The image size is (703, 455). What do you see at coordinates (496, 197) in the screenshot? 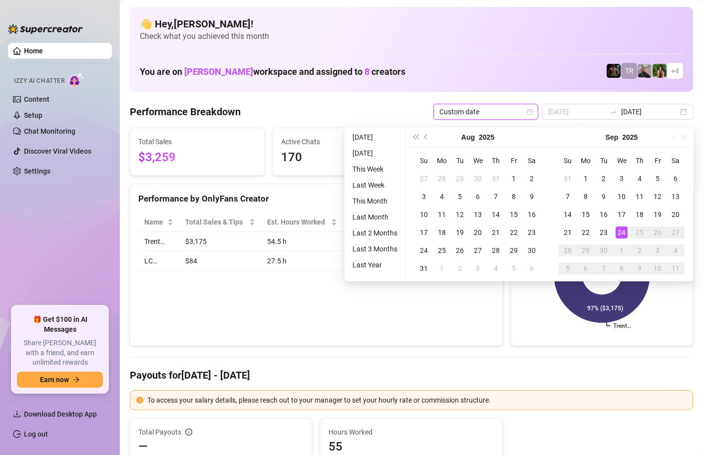
I see `td: 2025-08-07` at bounding box center [496, 197].